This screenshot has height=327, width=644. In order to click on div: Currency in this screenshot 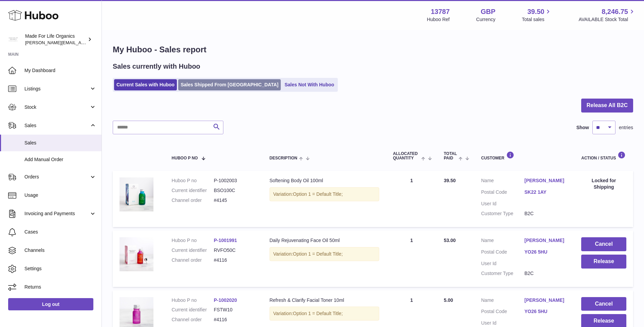, I will do `click(486, 20)`.